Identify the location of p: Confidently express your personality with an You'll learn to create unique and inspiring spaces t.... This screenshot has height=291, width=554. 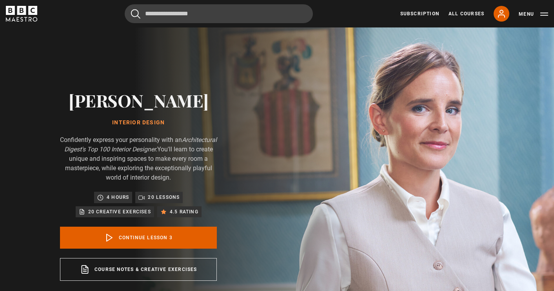
(138, 159).